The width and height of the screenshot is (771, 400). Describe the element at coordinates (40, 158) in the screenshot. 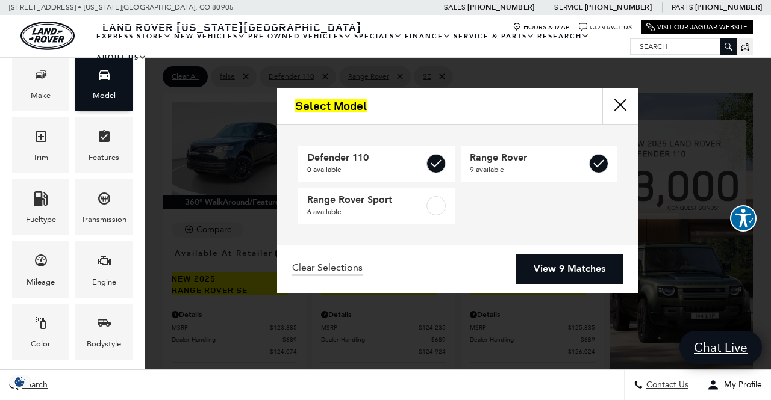

I see `div: Trim` at that location.